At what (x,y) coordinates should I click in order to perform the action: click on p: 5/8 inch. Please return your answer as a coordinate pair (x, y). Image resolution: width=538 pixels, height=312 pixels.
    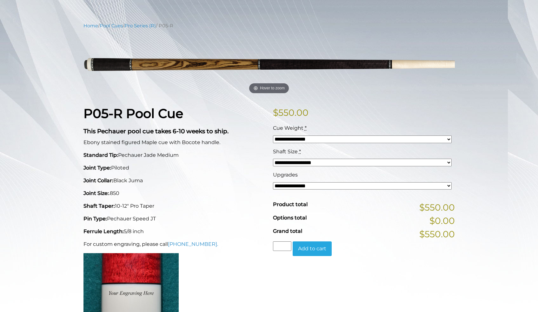
    Looking at the image, I should click on (174, 231).